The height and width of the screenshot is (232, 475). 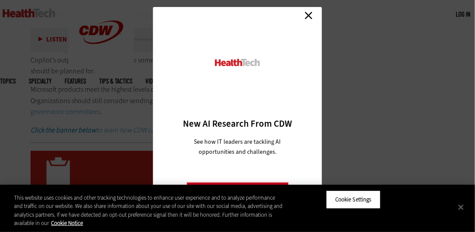 I want to click on a: More information about your privacy, so click(x=67, y=223).